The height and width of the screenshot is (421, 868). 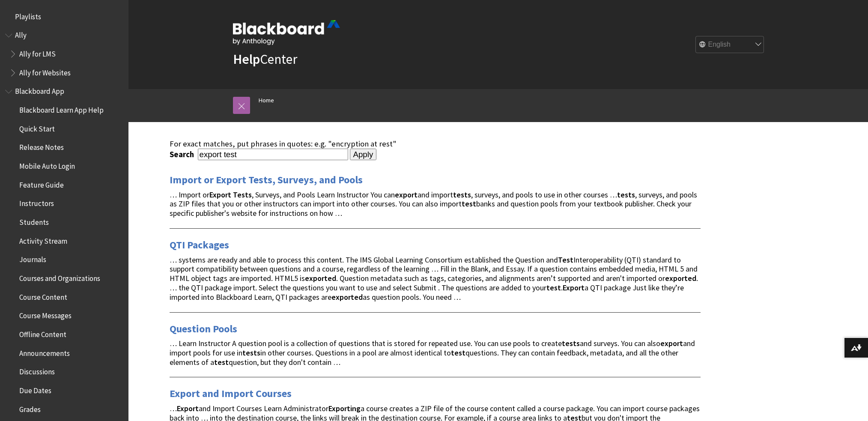 I want to click on span: Instructors, so click(x=37, y=202).